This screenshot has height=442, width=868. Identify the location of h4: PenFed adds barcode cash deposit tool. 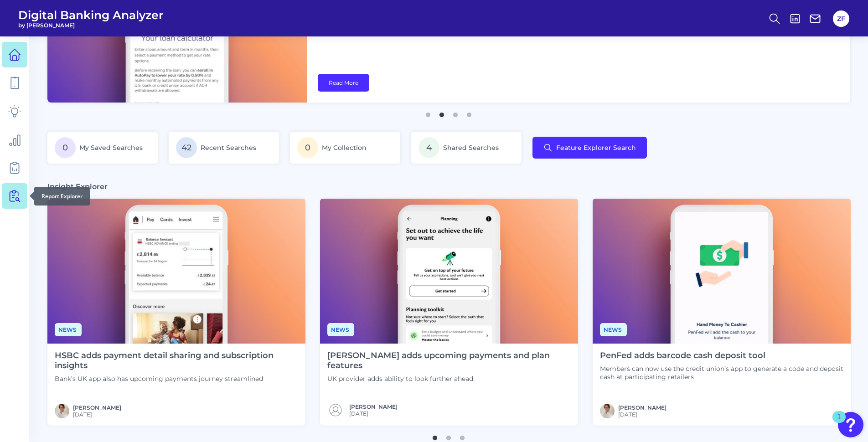
(722, 356).